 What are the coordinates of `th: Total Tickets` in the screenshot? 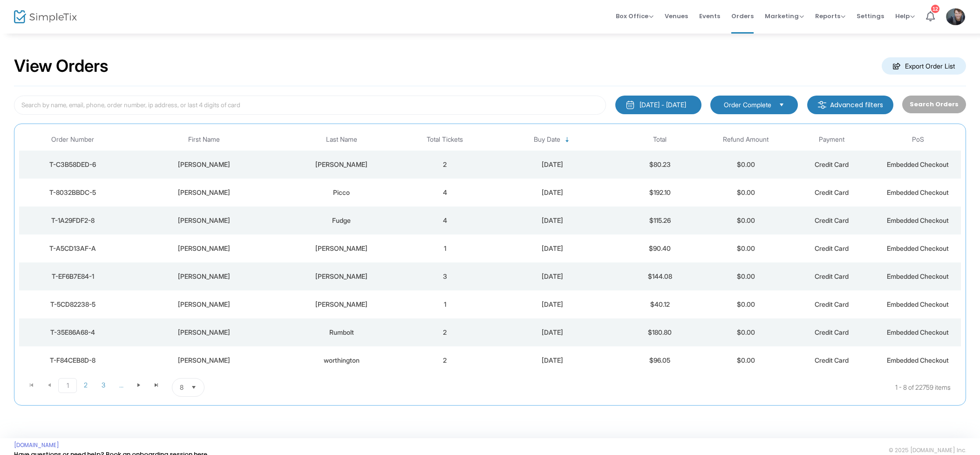 It's located at (445, 140).